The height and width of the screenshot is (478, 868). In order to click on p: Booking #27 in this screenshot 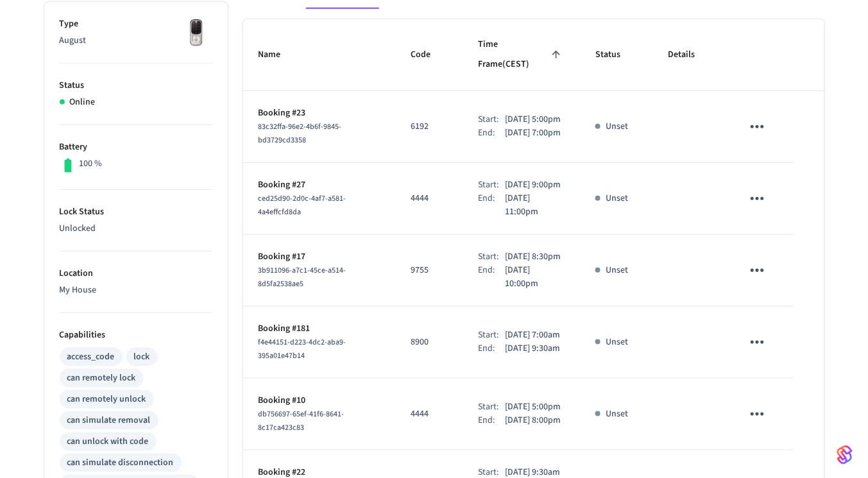, I will do `click(320, 185)`.